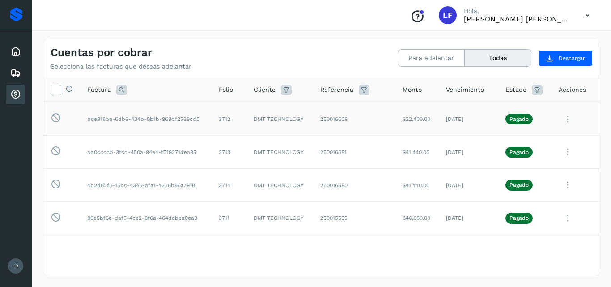 This screenshot has height=287, width=611. What do you see at coordinates (226, 89) in the screenshot?
I see `span: Folio` at bounding box center [226, 89].